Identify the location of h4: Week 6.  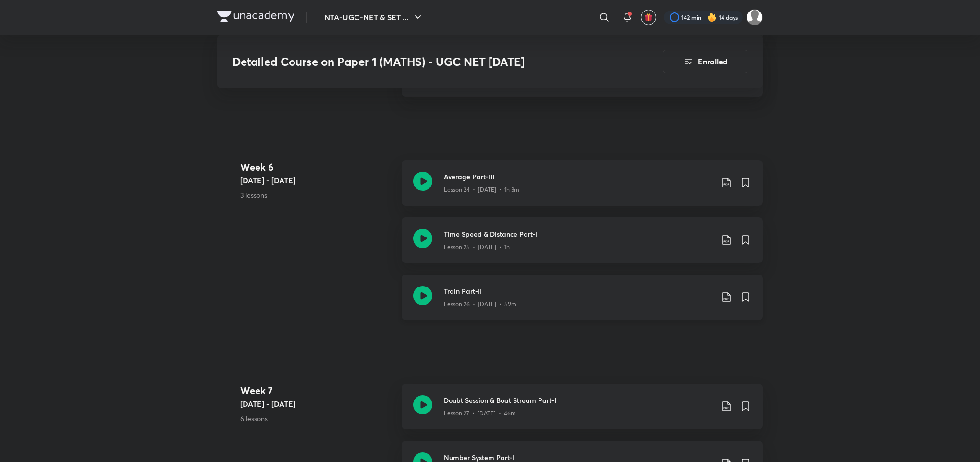
(317, 167).